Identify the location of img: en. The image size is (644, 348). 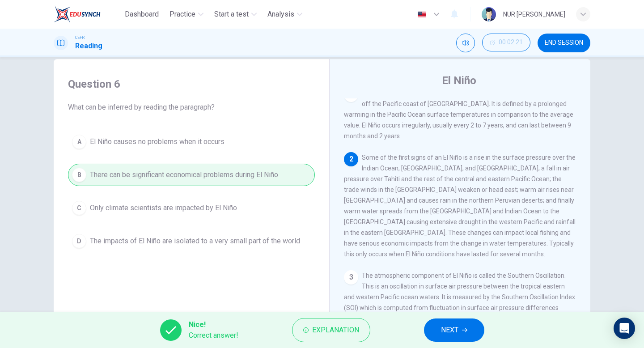
(422, 14).